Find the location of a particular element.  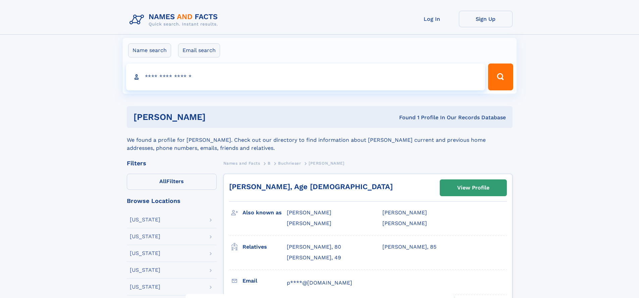

a: B is located at coordinates (269, 163).